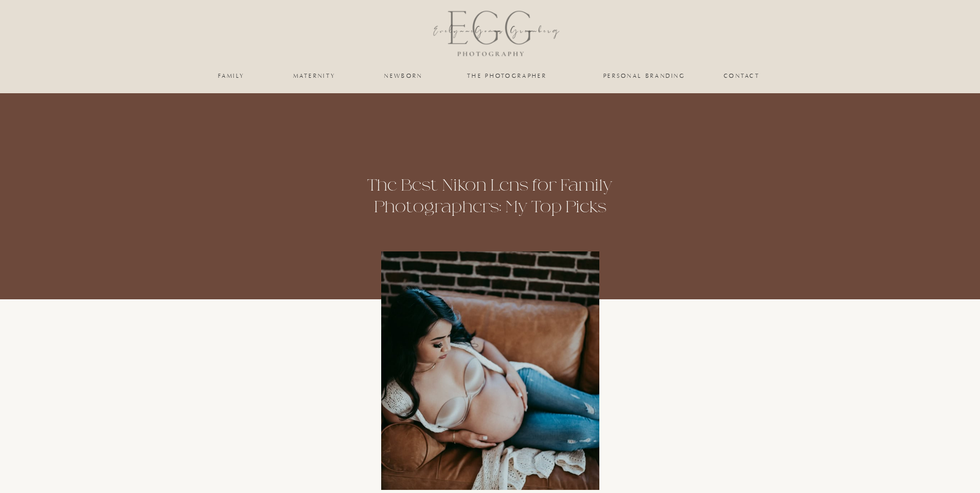  Describe the element at coordinates (507, 76) in the screenshot. I see `a: the photographer` at that location.